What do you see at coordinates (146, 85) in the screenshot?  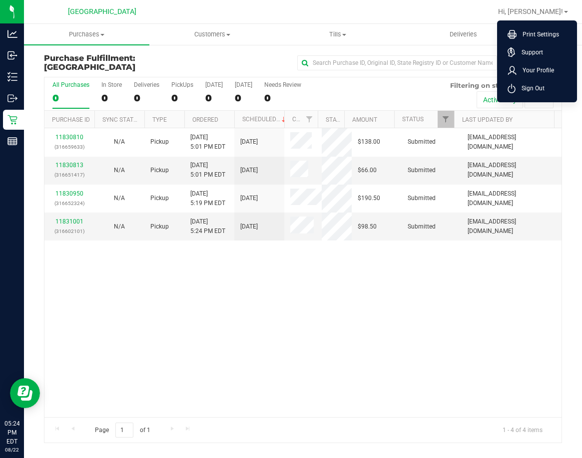 I see `div: Deliveries` at bounding box center [146, 85].